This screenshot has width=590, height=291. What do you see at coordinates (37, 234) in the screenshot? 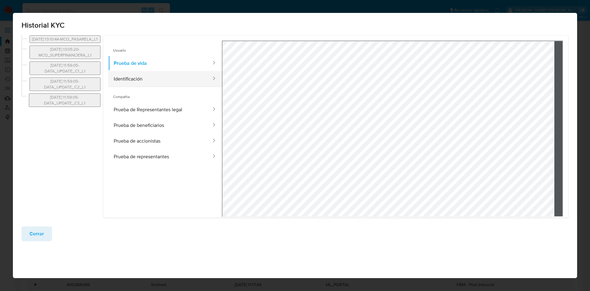
I see `button: Cerrar` at bounding box center [37, 234].